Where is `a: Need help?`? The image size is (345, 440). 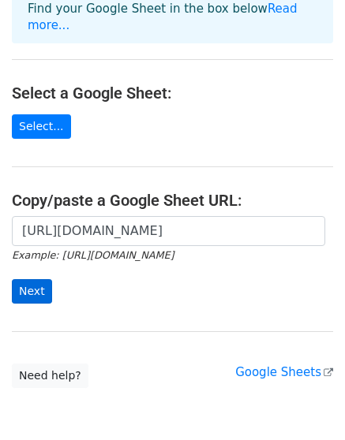
a: Need help? is located at coordinates (50, 375).